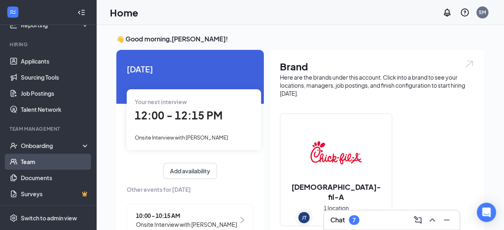 The image size is (504, 230). Describe the element at coordinates (14, 25) in the screenshot. I see `svg: Analysis` at that location.